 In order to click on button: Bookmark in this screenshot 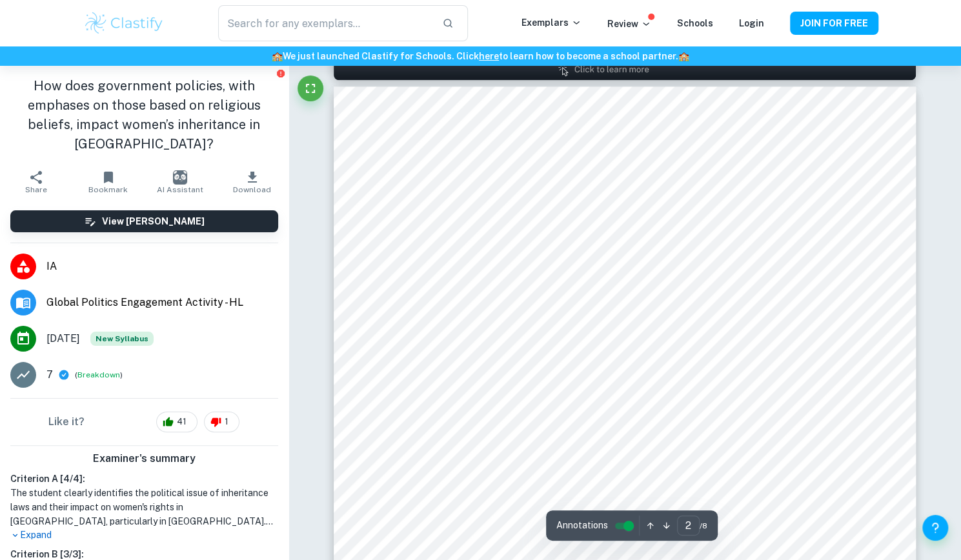, I will do `click(108, 182)`.